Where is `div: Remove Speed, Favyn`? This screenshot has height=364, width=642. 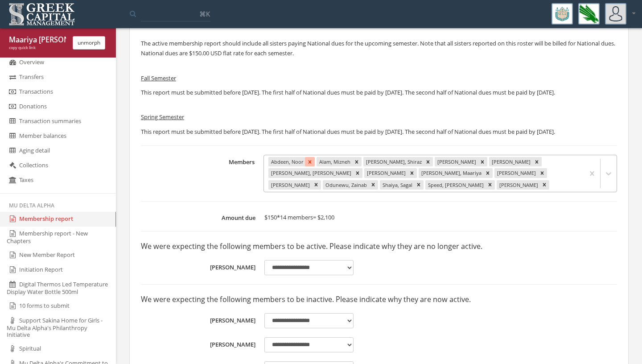 div: Remove Speed, Favyn is located at coordinates (490, 185).